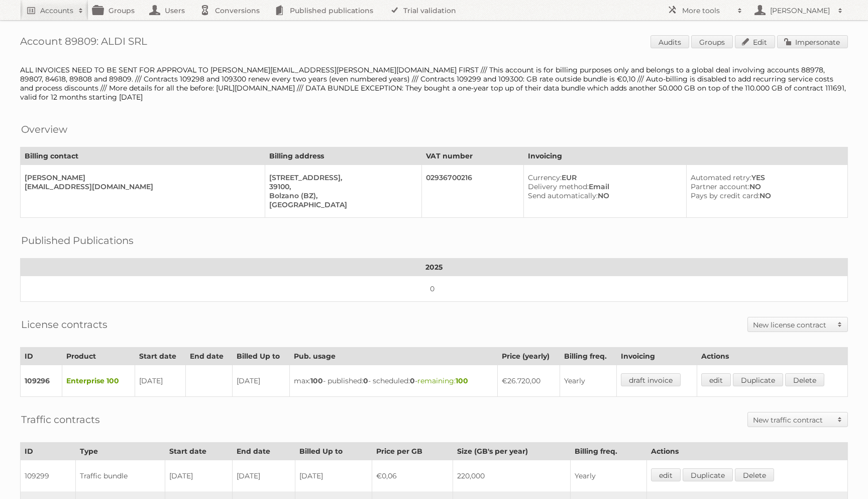 Image resolution: width=868 pixels, height=499 pixels. I want to click on th: Billing address, so click(344, 156).